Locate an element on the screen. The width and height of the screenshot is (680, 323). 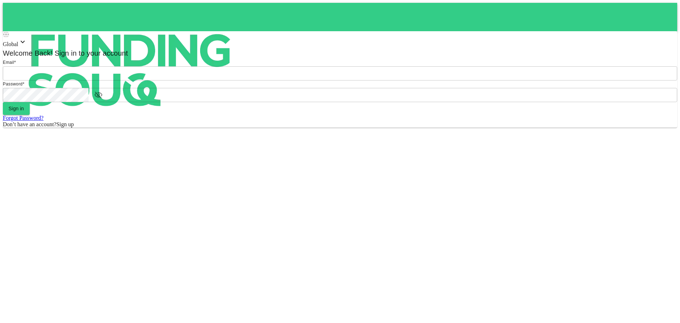
a: Forgot Password? is located at coordinates (23, 118).